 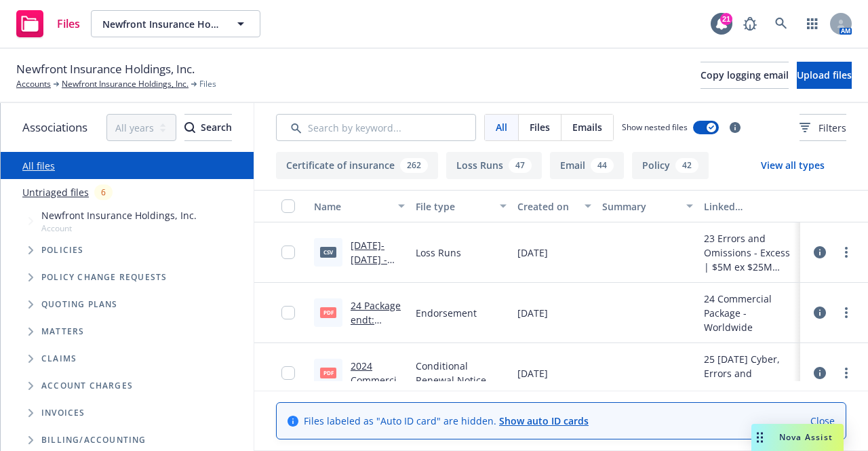 What do you see at coordinates (446, 420) in the screenshot?
I see `span: Files labeled as "Auto ID card" are hidden.` at bounding box center [446, 420].